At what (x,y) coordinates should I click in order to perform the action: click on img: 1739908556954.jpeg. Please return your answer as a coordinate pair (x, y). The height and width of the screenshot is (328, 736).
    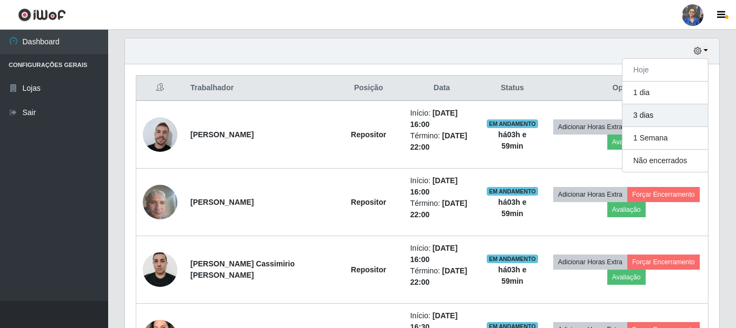
    Looking at the image, I should click on (160, 202).